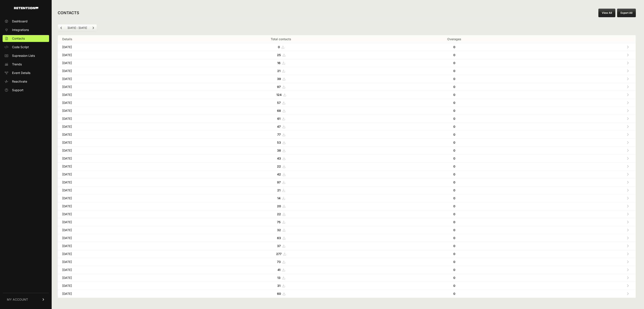 This screenshot has width=644, height=309. Describe the element at coordinates (279, 246) in the screenshot. I see `strong: 37` at that location.